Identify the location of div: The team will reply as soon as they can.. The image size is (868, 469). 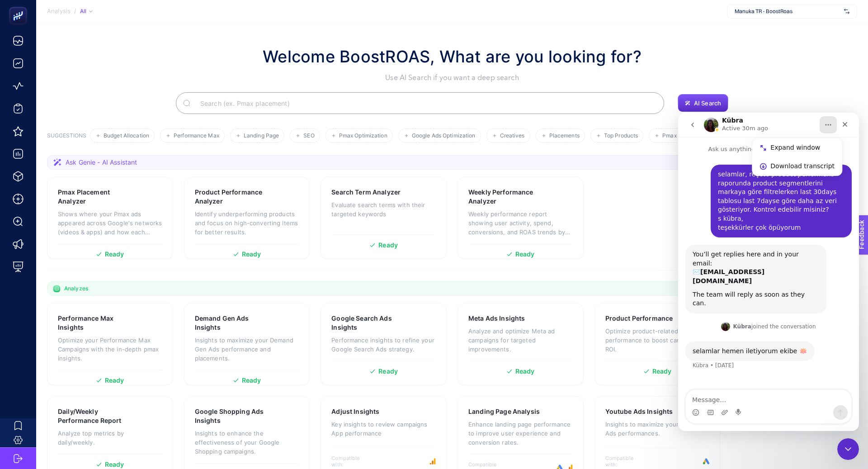
(78, 186).